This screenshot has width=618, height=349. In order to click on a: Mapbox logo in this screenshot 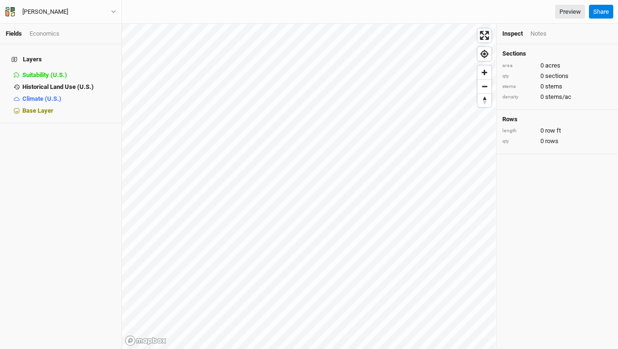, I will do `click(146, 341)`.